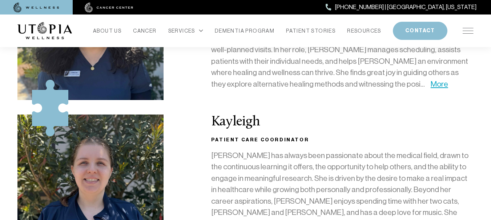 This screenshot has height=220, width=491. Describe the element at coordinates (50, 108) in the screenshot. I see `img: icon` at that location.